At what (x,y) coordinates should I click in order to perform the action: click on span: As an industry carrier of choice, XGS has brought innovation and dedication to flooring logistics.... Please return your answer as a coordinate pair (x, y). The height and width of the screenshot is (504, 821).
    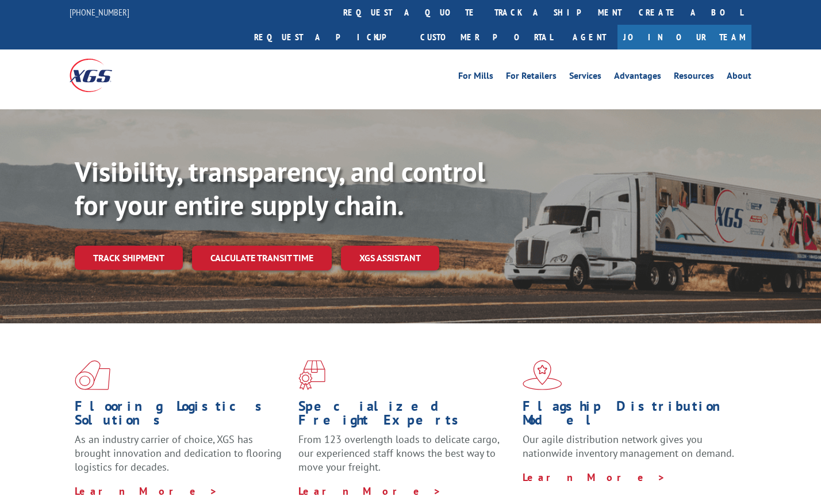
    Looking at the image, I should click on (178, 452).